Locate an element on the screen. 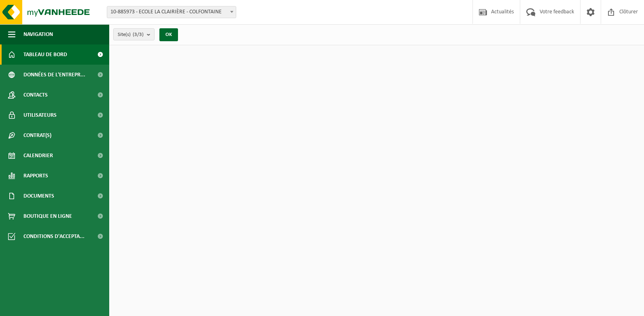 This screenshot has height=316, width=644. span: Contrat(s) is located at coordinates (37, 135).